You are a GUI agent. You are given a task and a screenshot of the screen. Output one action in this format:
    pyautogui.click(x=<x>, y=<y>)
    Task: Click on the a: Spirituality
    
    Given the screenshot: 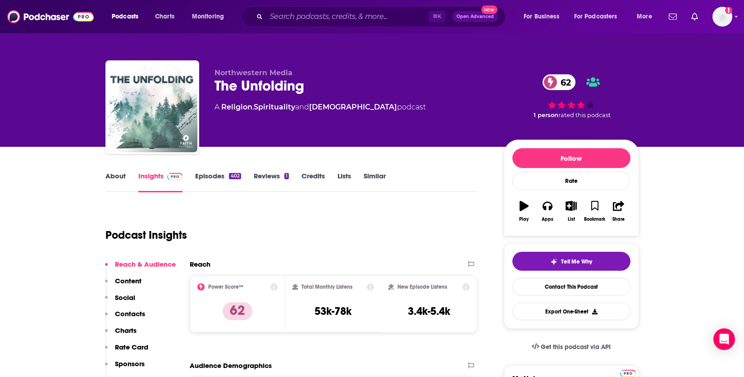 What is the action you would take?
    pyautogui.click(x=274, y=107)
    